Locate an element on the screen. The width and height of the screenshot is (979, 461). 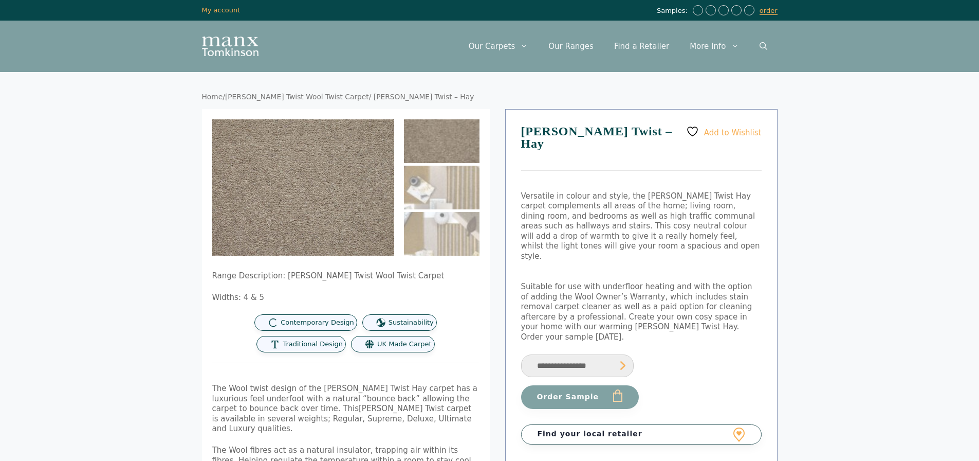
p: Suitable for use with underfloor heating and with the option of adding the Wool Owner’s Warranty,... is located at coordinates (642, 312).